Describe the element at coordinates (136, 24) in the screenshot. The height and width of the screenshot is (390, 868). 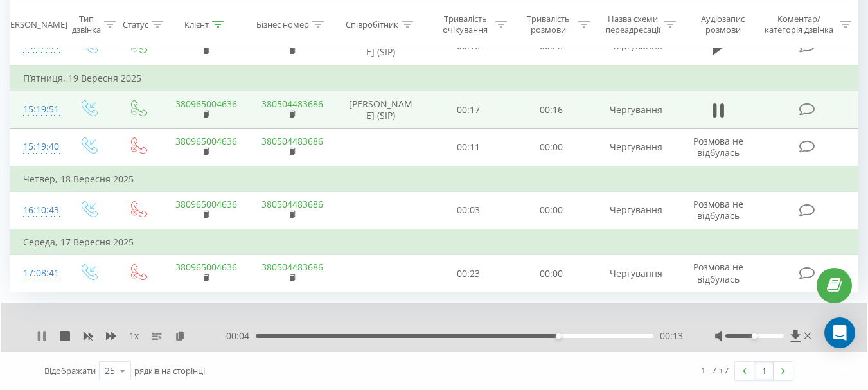
I see `div: Статус` at that location.